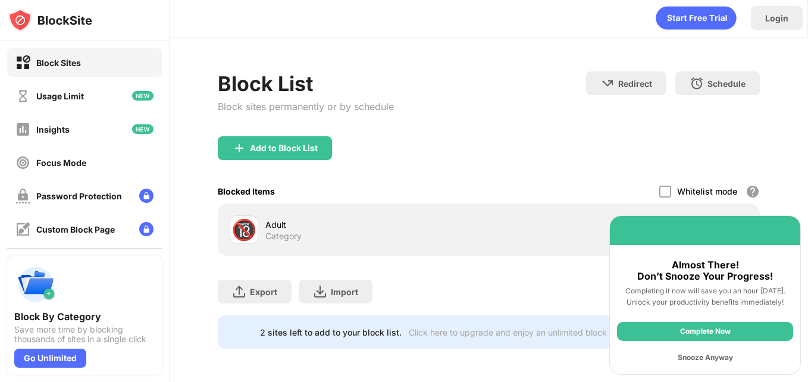 The image size is (808, 382). I want to click on div: Export, so click(264, 292).